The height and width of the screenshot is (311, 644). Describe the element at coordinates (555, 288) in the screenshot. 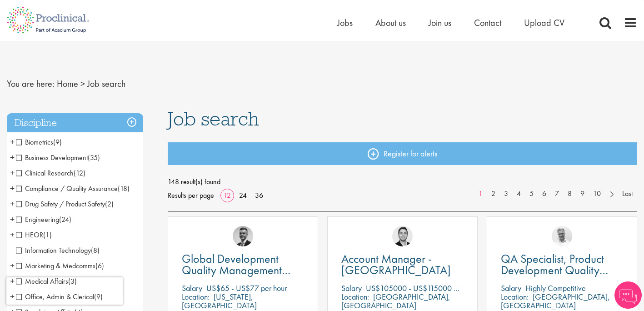

I see `p: Highly Competitive` at that location.